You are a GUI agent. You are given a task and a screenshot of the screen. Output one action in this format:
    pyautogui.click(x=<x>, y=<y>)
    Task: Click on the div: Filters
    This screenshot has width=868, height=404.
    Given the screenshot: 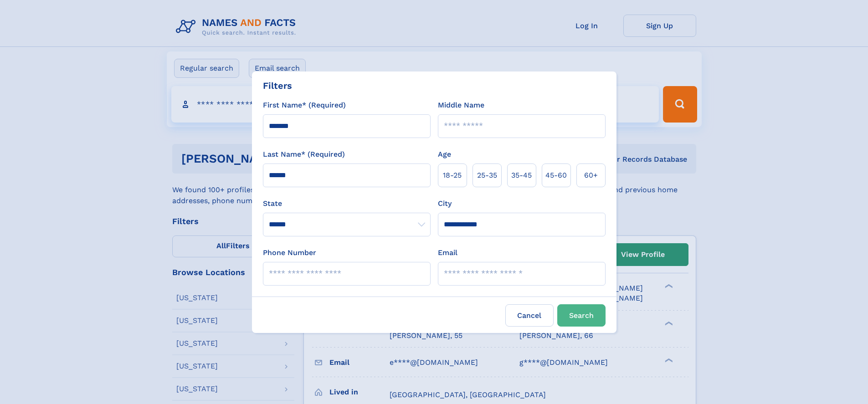 What is the action you would take?
    pyautogui.click(x=278, y=86)
    